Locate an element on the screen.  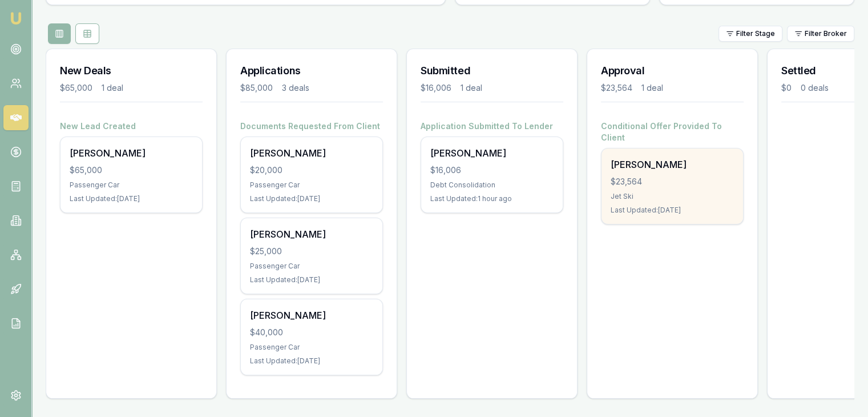
div: $25,000 is located at coordinates (311, 252).